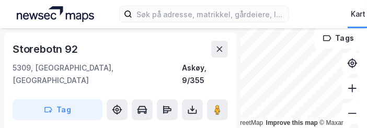  I want to click on div: Chat Widget, so click(341, 103).